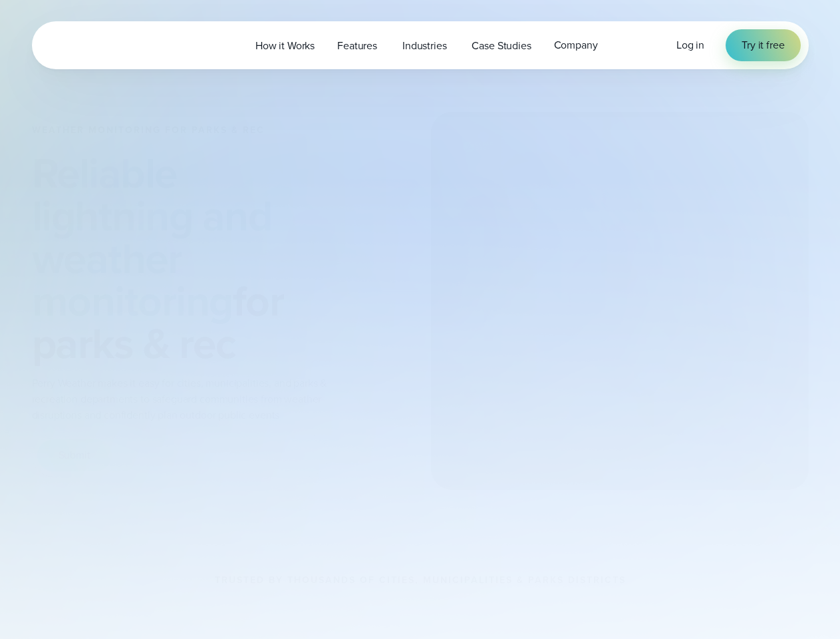 The height and width of the screenshot is (639, 840). Describe the element at coordinates (424, 46) in the screenshot. I see `span: Industries` at that location.